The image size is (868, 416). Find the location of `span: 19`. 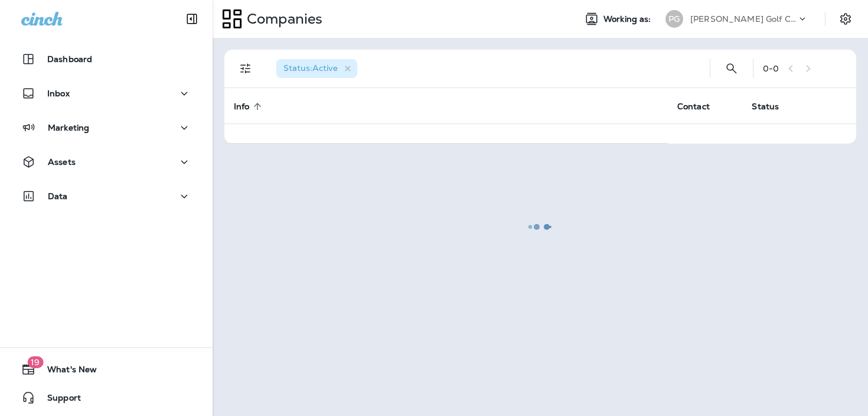

span: 19 is located at coordinates (35, 362).